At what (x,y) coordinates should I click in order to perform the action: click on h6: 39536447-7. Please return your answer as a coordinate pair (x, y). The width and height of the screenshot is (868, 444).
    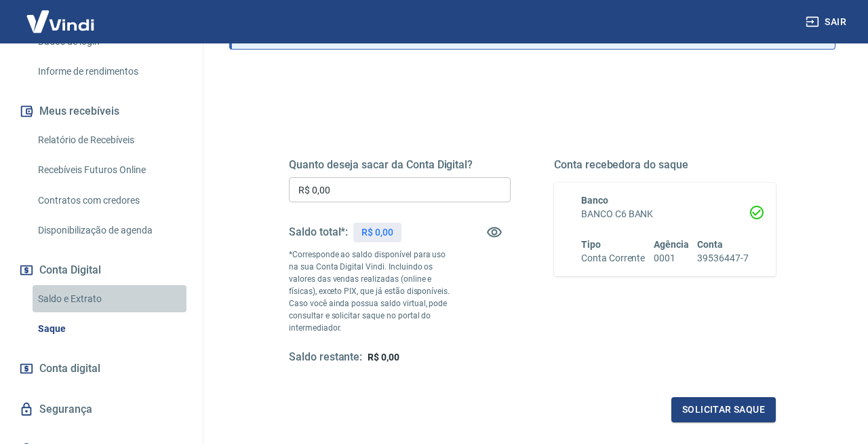
    Looking at the image, I should click on (723, 258).